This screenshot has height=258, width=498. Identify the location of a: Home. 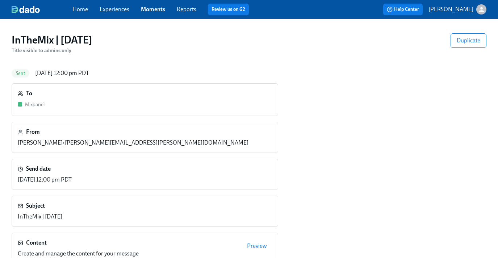
(80, 9).